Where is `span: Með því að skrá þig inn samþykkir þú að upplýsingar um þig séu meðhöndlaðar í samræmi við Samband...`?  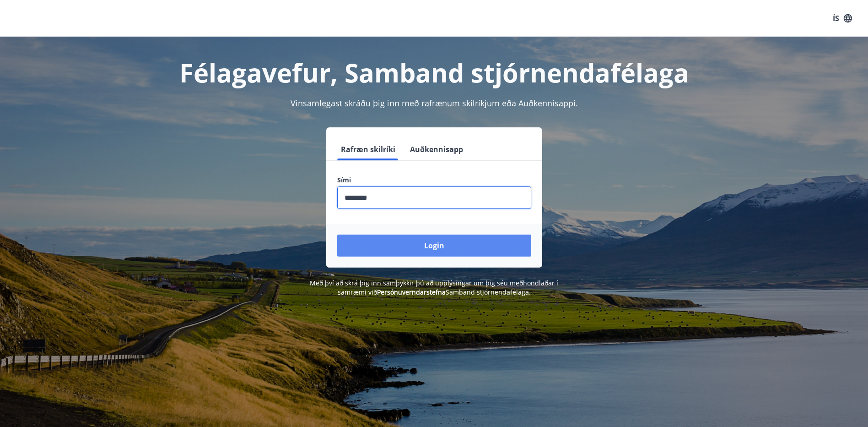
span: Með því að skrá þig inn samþykkir þú að upplýsingar um þig séu meðhöndlaðar í samræmi við Samband... is located at coordinates (434, 287).